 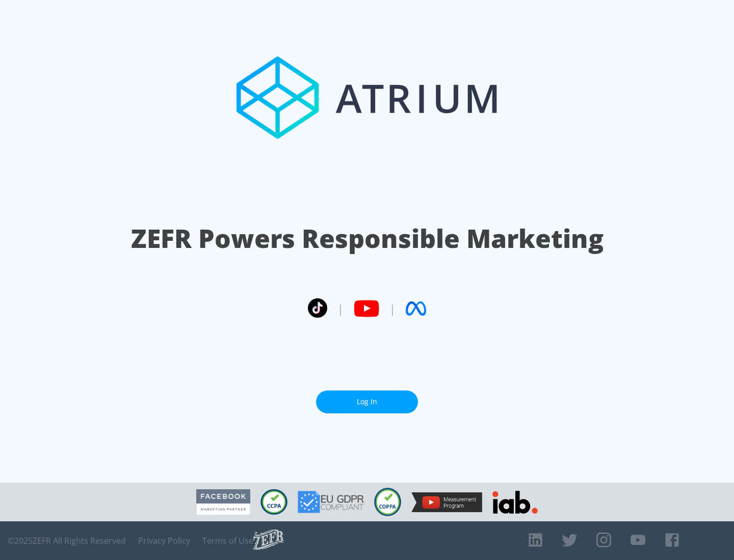 I want to click on img: COPPA Compliant, so click(x=387, y=502).